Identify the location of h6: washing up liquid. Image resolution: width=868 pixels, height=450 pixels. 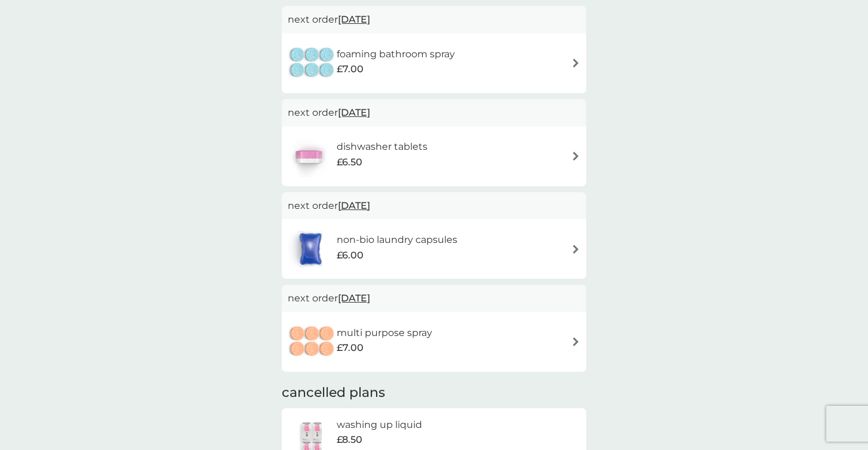
(399, 425).